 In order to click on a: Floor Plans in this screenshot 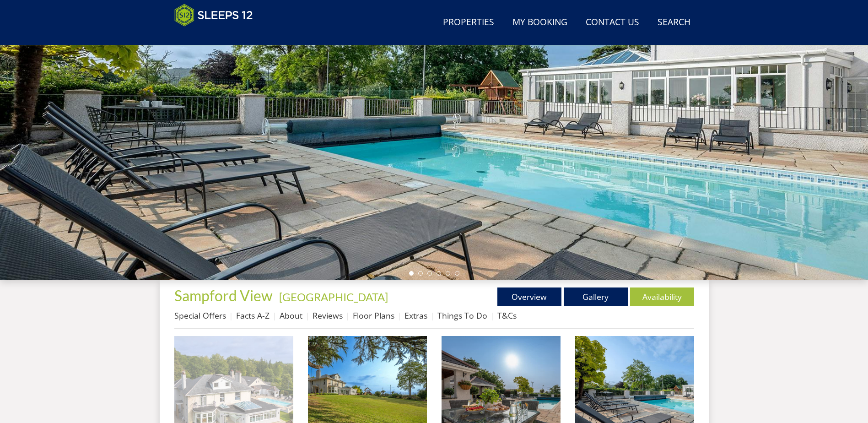, I will do `click(373, 316)`.